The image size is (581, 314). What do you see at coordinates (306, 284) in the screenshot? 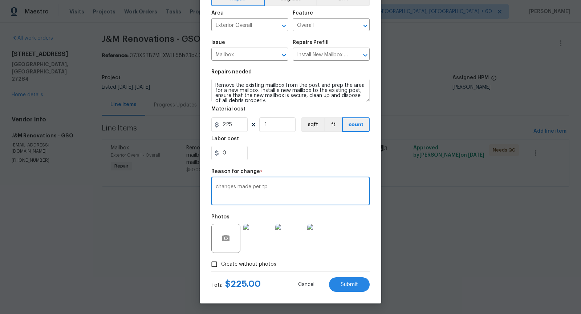
I see `button: Cancel` at bounding box center [306, 284].